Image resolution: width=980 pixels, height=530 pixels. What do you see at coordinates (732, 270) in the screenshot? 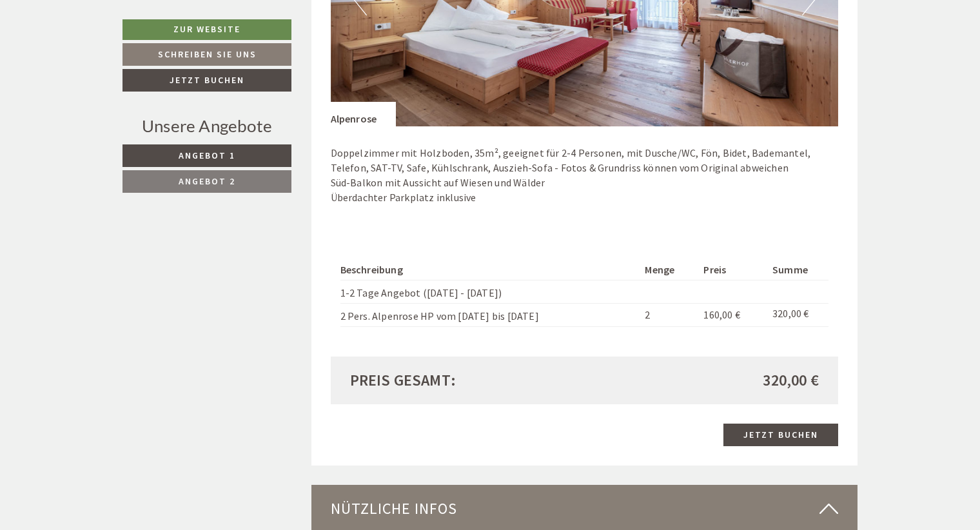
I see `th: Preis` at bounding box center [732, 270].